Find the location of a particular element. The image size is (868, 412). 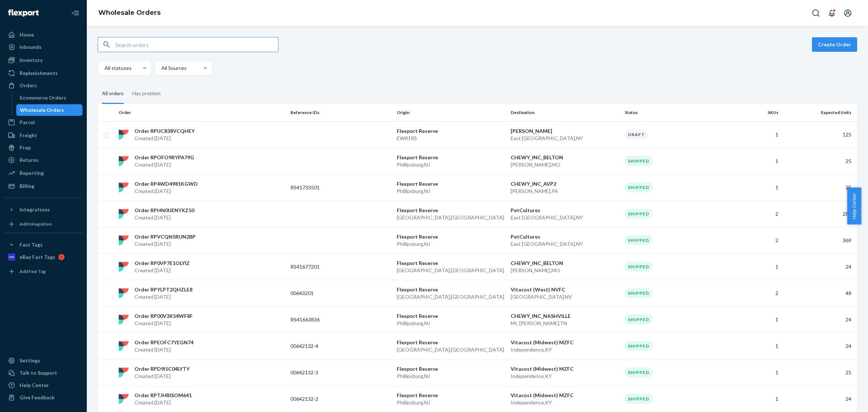

td: 24 is located at coordinates (818, 398).